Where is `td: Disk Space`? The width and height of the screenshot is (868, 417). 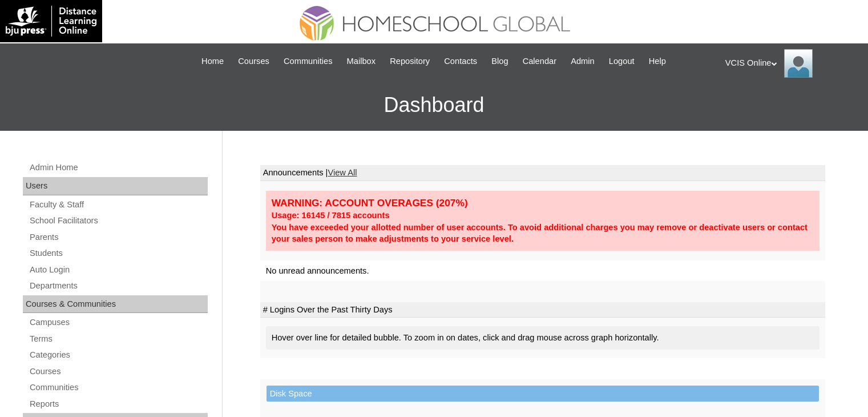 td: Disk Space is located at coordinates (543, 394).